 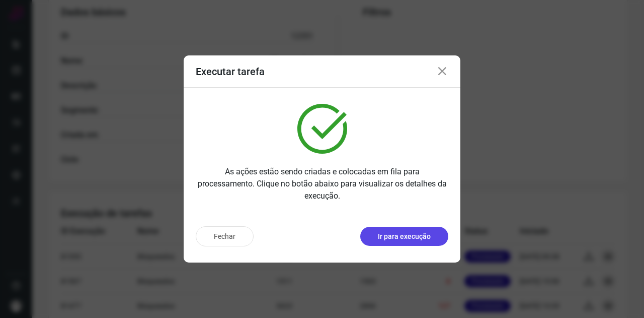 What do you see at coordinates (404, 236) in the screenshot?
I see `button: Ir para execução` at bounding box center [404, 236].